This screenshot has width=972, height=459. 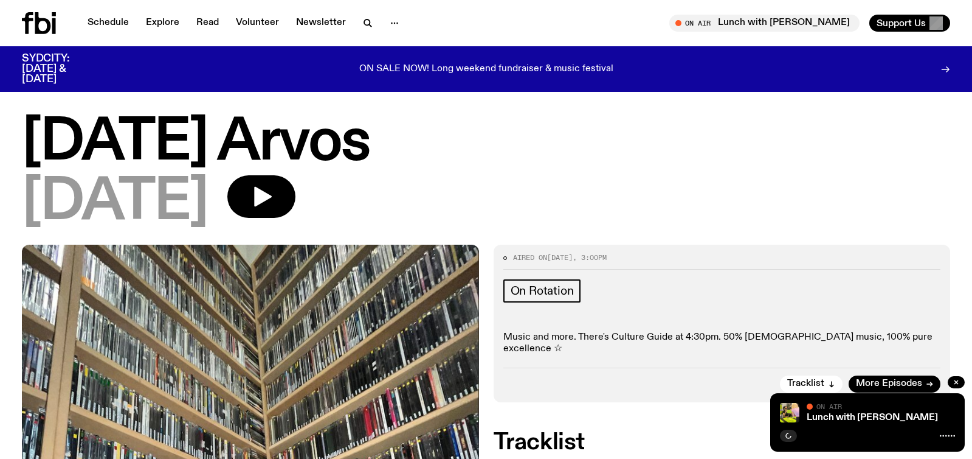 What do you see at coordinates (889, 383) in the screenshot?
I see `span: More Episodes` at bounding box center [889, 383].